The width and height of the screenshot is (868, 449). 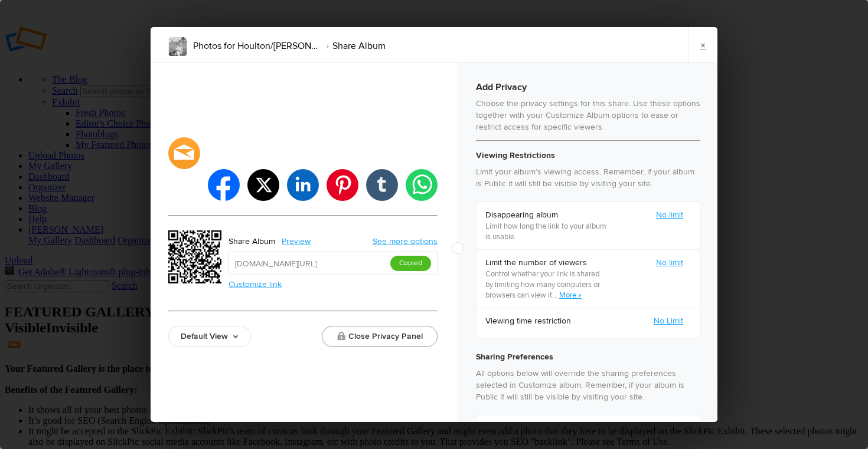 What do you see at coordinates (177, 47) in the screenshot?
I see `img: IMG_JUDITH_A0001.png` at bounding box center [177, 47].